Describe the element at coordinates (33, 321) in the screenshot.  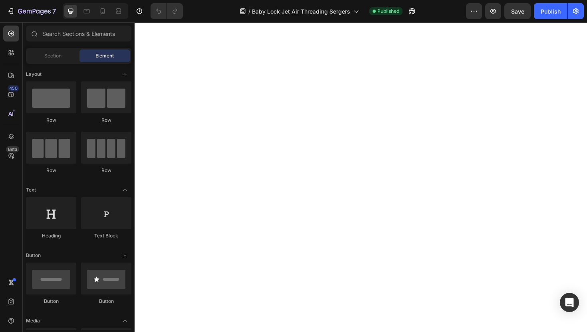
I see `span: Media` at that location.